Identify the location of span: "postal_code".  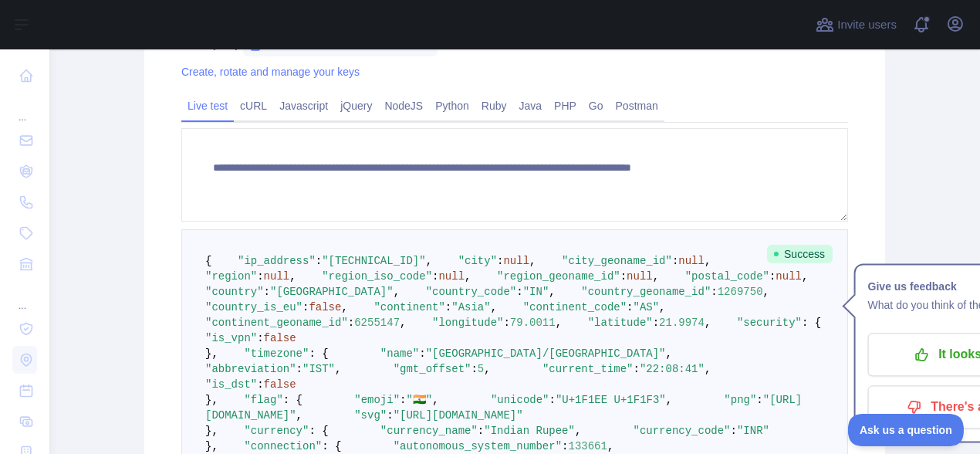
(727, 276).